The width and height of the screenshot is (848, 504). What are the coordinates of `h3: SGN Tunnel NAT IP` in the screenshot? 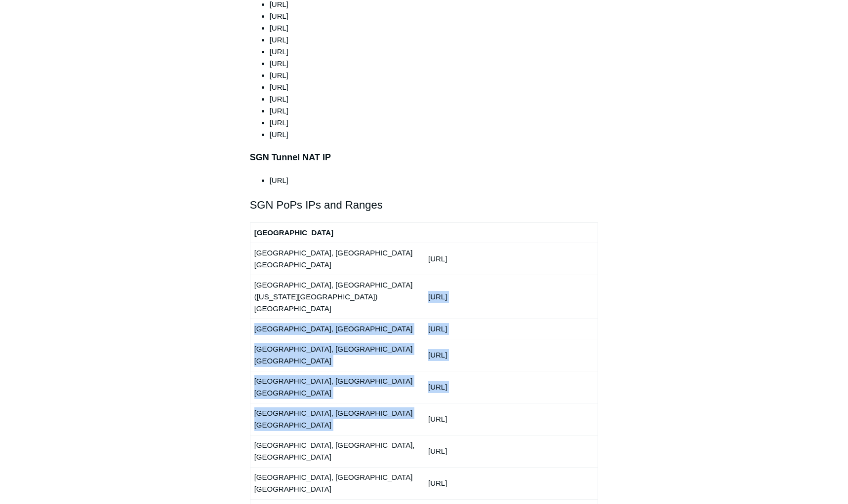 It's located at (424, 158).